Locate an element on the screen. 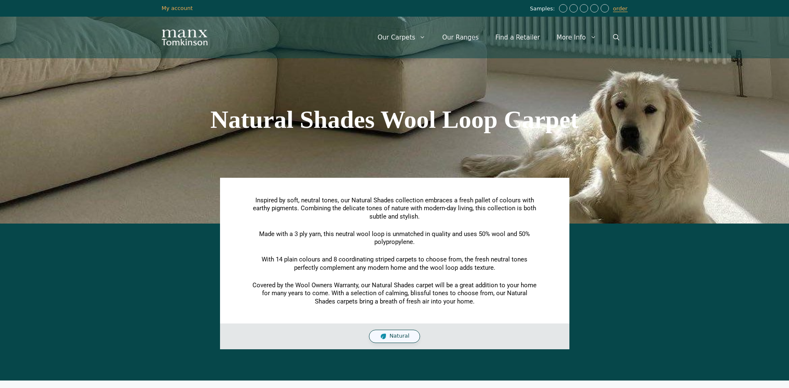 Image resolution: width=789 pixels, height=388 pixels. img: Manx Tomkinson is located at coordinates (185, 37).